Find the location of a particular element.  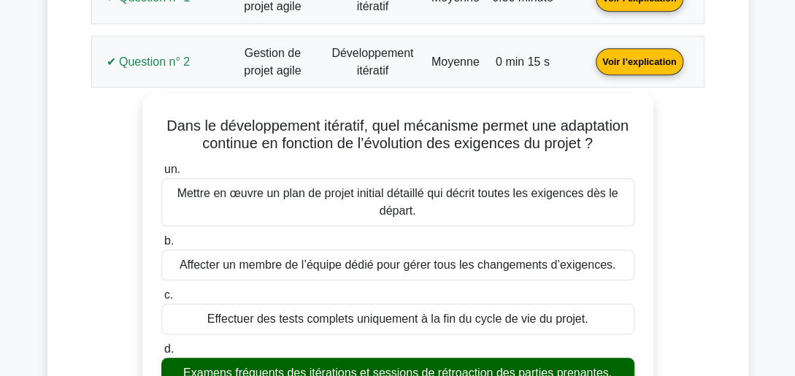

div: Effectuer des tests complets uniquement à la fin du cycle de vie du projet. is located at coordinates (398, 319).